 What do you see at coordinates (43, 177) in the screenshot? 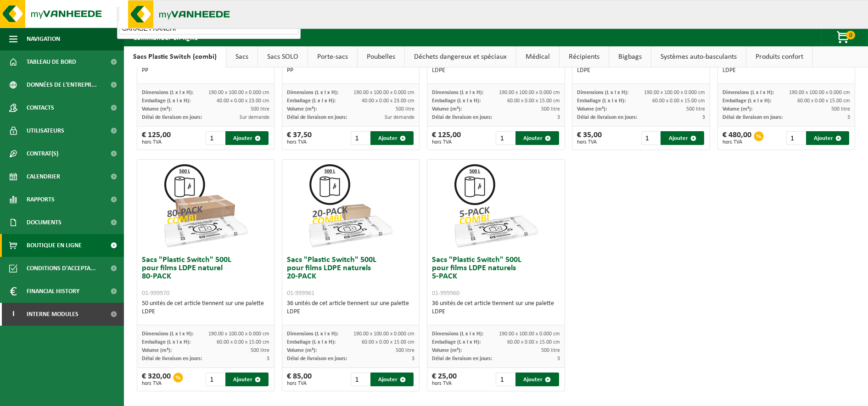
I see `span: Calendrier` at bounding box center [43, 177].